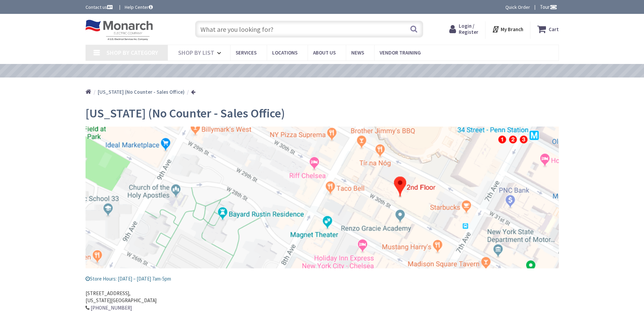 This screenshot has width=644, height=311. Describe the element at coordinates (246, 52) in the screenshot. I see `span: Services` at that location.